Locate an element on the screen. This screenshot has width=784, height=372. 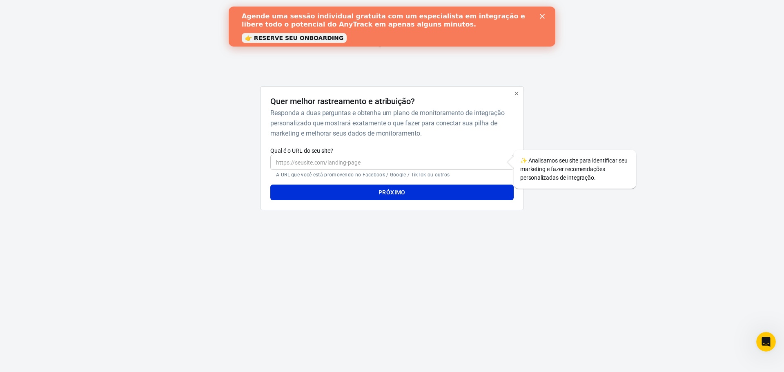
font: Analisamos seu site para identificar seu marketing e fazer recomendações personalizadas de integr... is located at coordinates (574, 169).